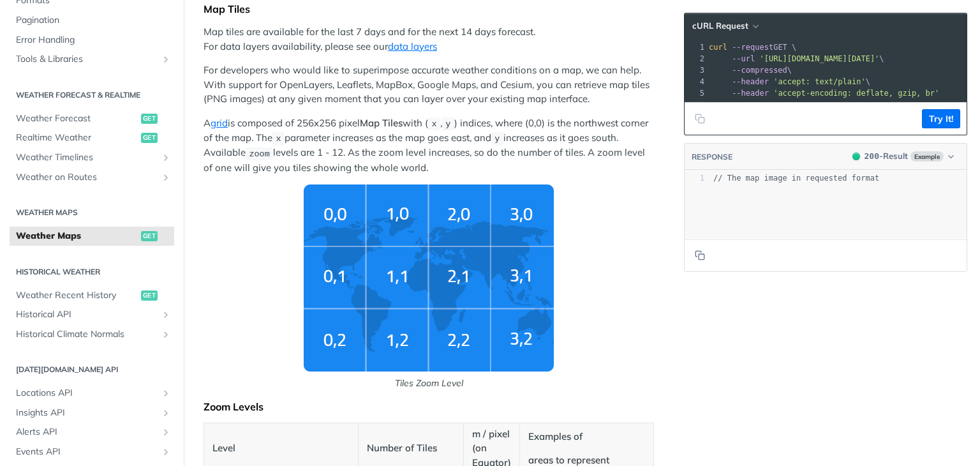  What do you see at coordinates (724, 26) in the screenshot?
I see `button: cURL Request` at bounding box center [724, 26].